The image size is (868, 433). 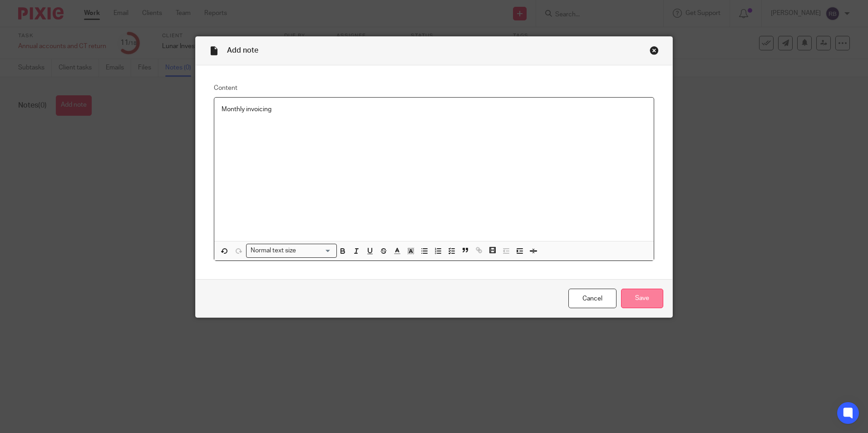 What do you see at coordinates (273, 251) in the screenshot?
I see `span: Normal text size` at bounding box center [273, 251].